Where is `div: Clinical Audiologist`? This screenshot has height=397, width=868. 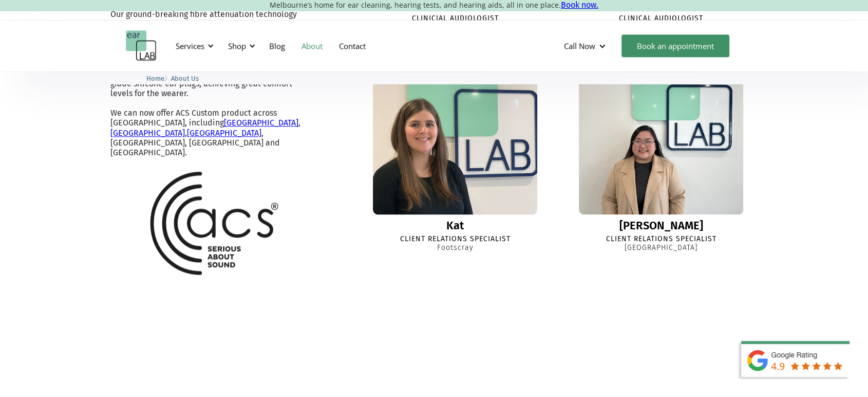
div: Clinical Audiologist is located at coordinates (661, 18).